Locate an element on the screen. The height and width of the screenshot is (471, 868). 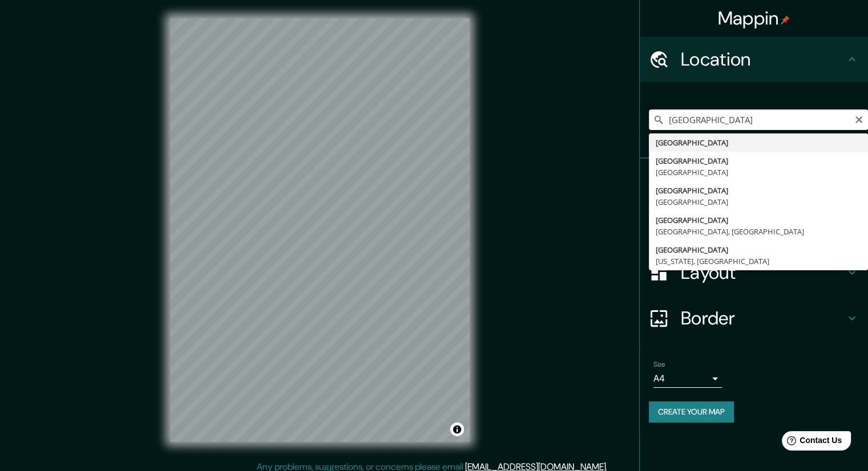
h4: Mappin is located at coordinates (754, 18).